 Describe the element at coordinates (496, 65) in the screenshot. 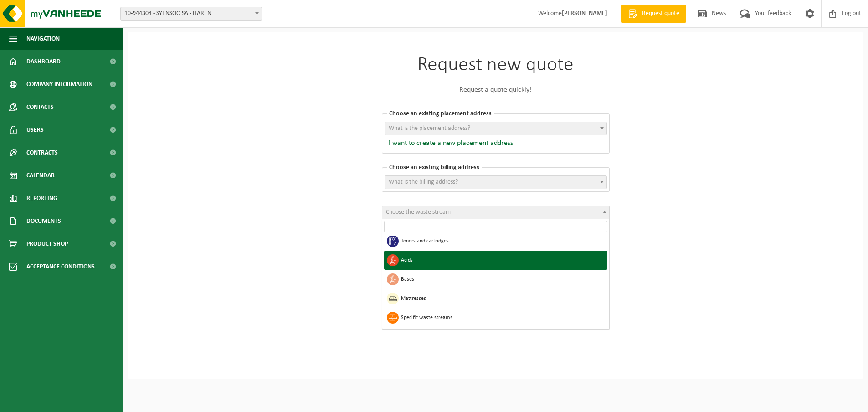

I see `h1: Request new quote` at that location.